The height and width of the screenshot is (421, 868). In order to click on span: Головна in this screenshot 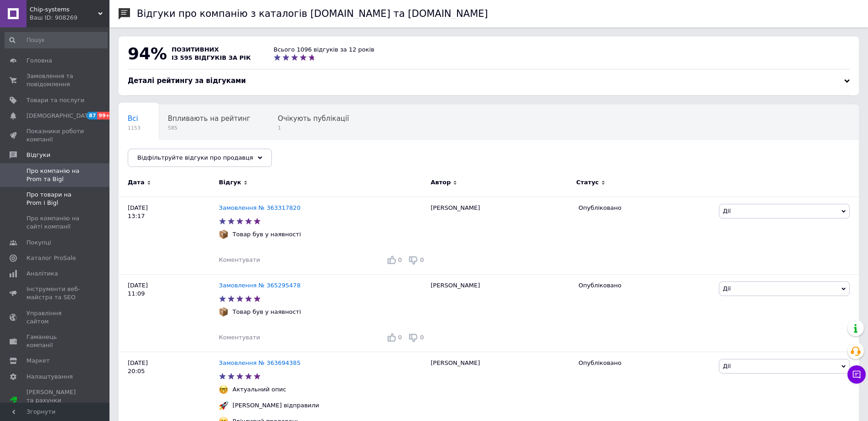, I will do `click(40, 60)`.